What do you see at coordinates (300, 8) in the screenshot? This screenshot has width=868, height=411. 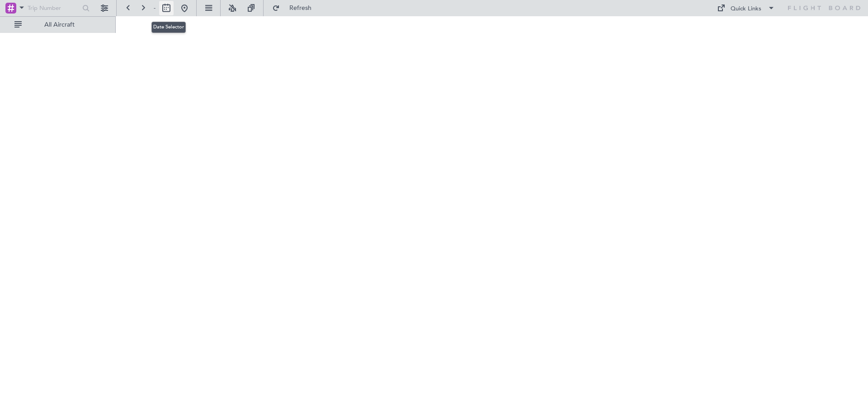 I see `span: Refresh` at bounding box center [300, 8].